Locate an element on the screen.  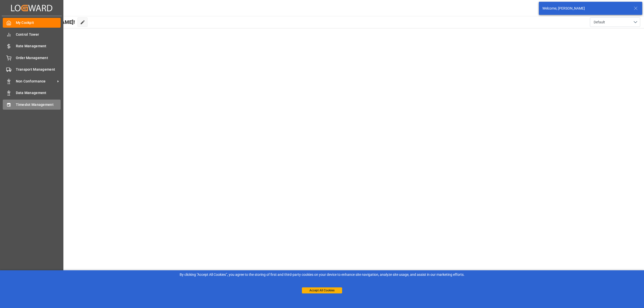
span: Data Management is located at coordinates (38, 93).